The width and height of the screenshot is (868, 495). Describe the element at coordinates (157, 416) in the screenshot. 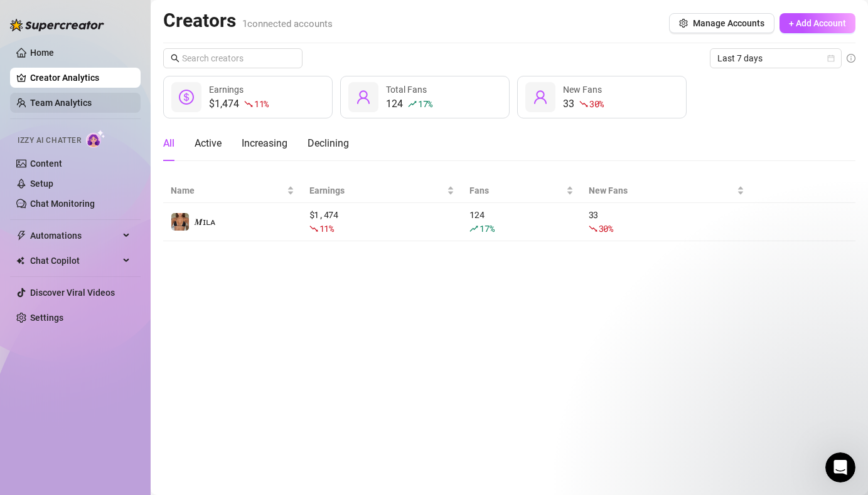

I see `span: Help` at that location.